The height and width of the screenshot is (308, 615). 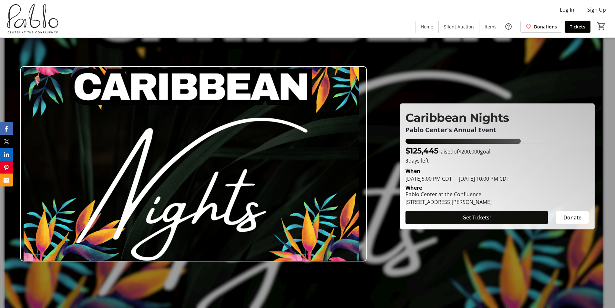 I want to click on button: Sign Up, so click(x=597, y=10).